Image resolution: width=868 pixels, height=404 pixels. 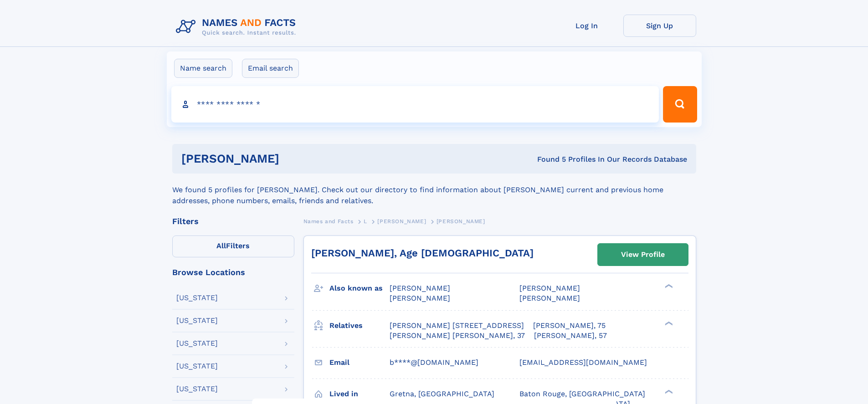 What do you see at coordinates (643, 254) in the screenshot?
I see `div: View Profile` at bounding box center [643, 254].